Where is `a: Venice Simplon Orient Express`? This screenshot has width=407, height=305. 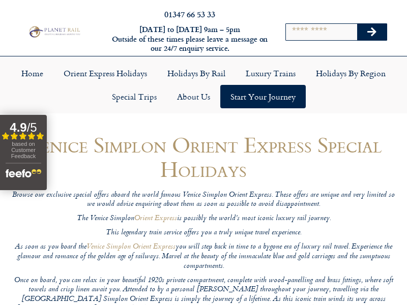 a: Venice Simplon Orient Express is located at coordinates (131, 247).